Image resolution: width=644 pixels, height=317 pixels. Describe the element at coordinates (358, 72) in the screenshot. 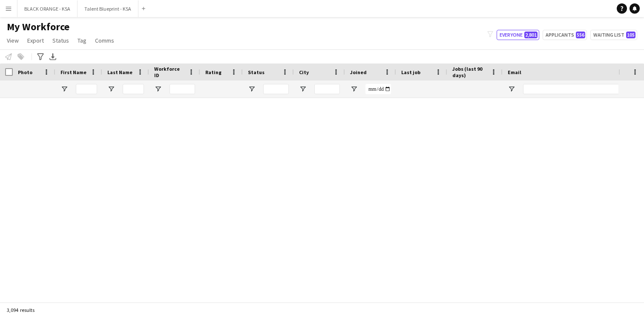

I see `span: Joined` at that location.